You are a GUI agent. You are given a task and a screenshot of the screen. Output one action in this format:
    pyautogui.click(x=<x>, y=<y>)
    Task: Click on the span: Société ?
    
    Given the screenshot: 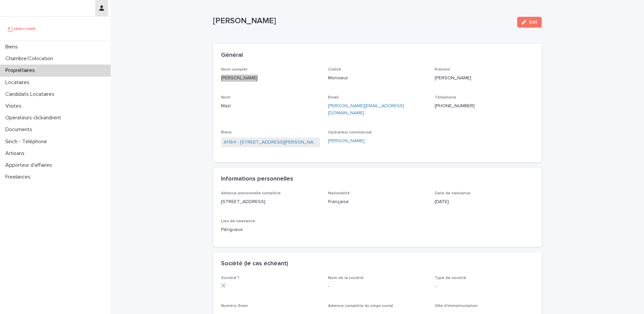 What is the action you would take?
    pyautogui.click(x=230, y=278)
    